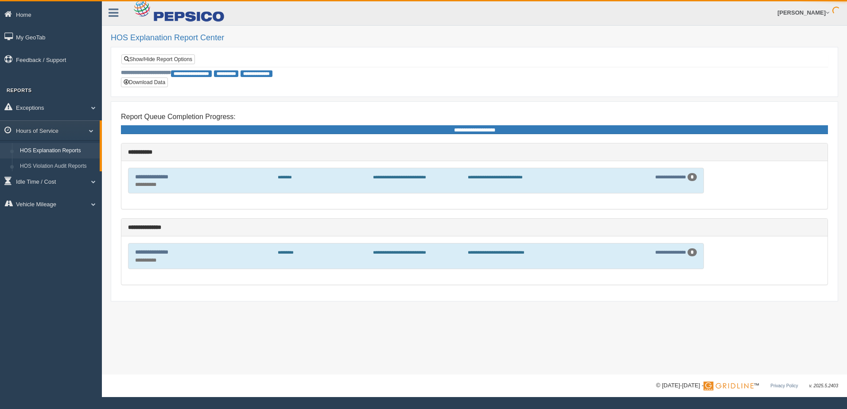 The height and width of the screenshot is (409, 847). I want to click on h4: Report Queue Completion Progress:, so click(474, 117).